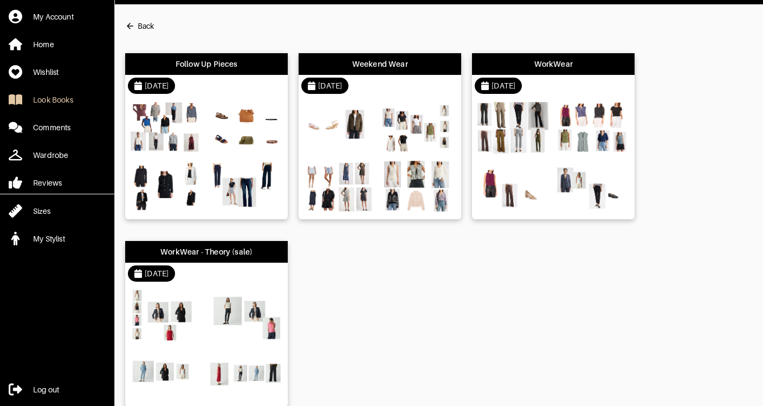 The width and height of the screenshot is (763, 406). I want to click on div: Follow Up Pieces, so click(207, 64).